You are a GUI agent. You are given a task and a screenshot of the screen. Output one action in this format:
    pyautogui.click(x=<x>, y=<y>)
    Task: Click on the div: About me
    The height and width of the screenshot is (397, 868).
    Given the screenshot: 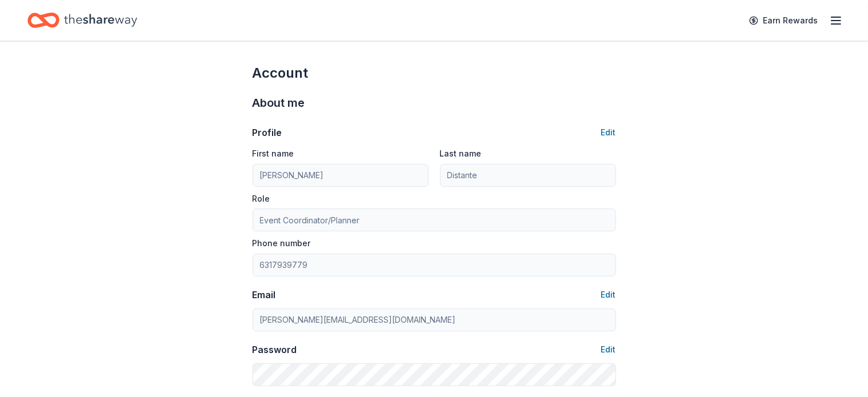 What is the action you would take?
    pyautogui.click(x=434, y=103)
    